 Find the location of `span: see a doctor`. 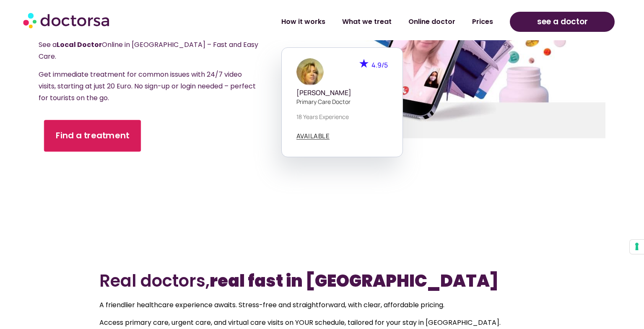

span: see a doctor is located at coordinates (563, 22).